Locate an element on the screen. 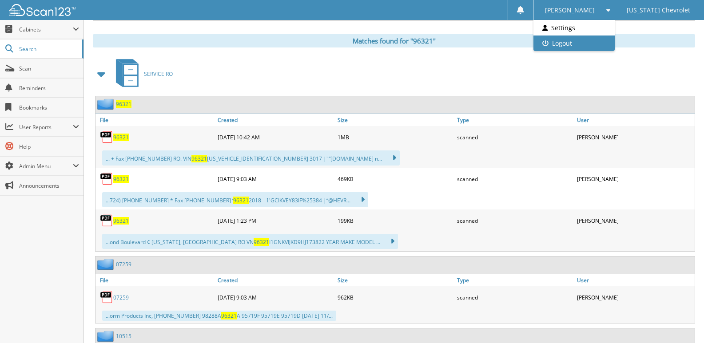  span: Help is located at coordinates (49, 147).